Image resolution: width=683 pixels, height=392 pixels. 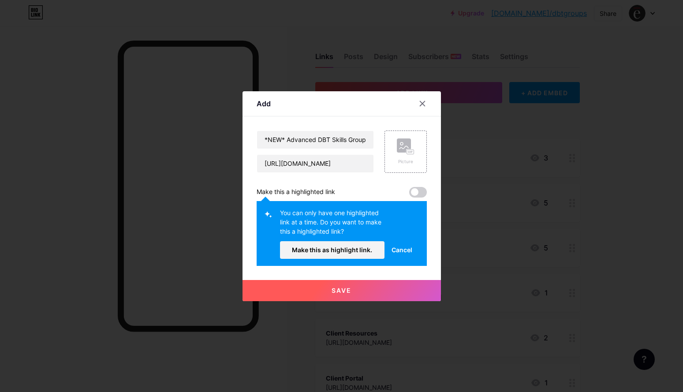 What do you see at coordinates (315, 164) in the screenshot?
I see `input: URL` at bounding box center [315, 164].